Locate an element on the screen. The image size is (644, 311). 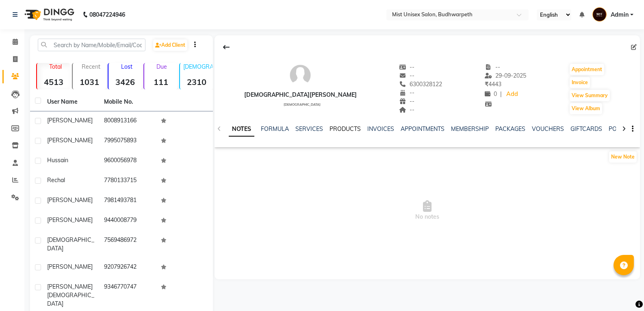
strong: 111 is located at coordinates (161, 81).